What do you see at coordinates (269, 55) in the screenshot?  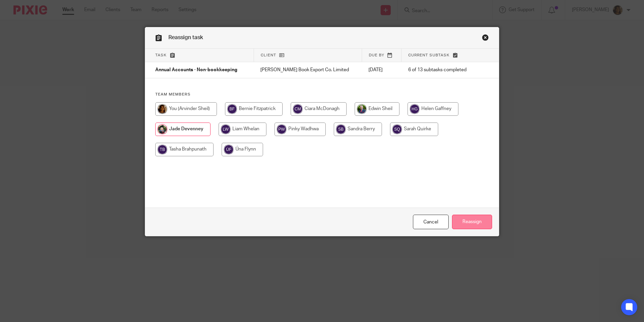 I see `span: Client` at bounding box center [269, 55].